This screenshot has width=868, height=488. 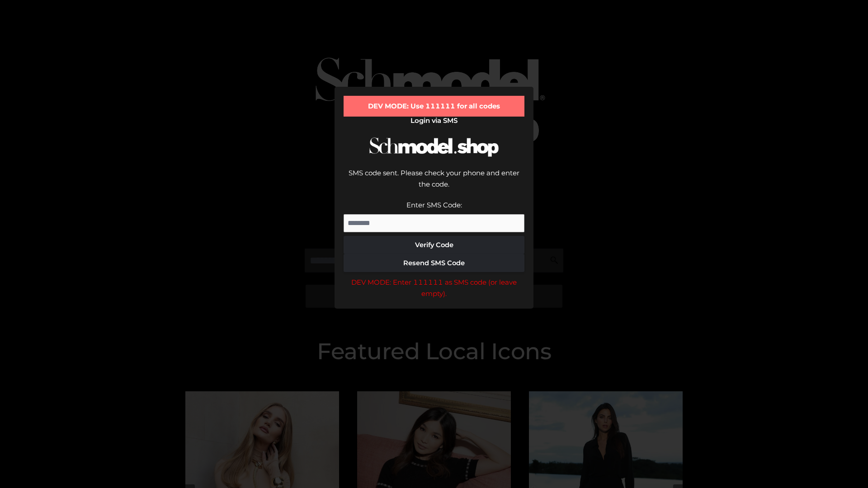 I want to click on button: Verify Code, so click(x=434, y=245).